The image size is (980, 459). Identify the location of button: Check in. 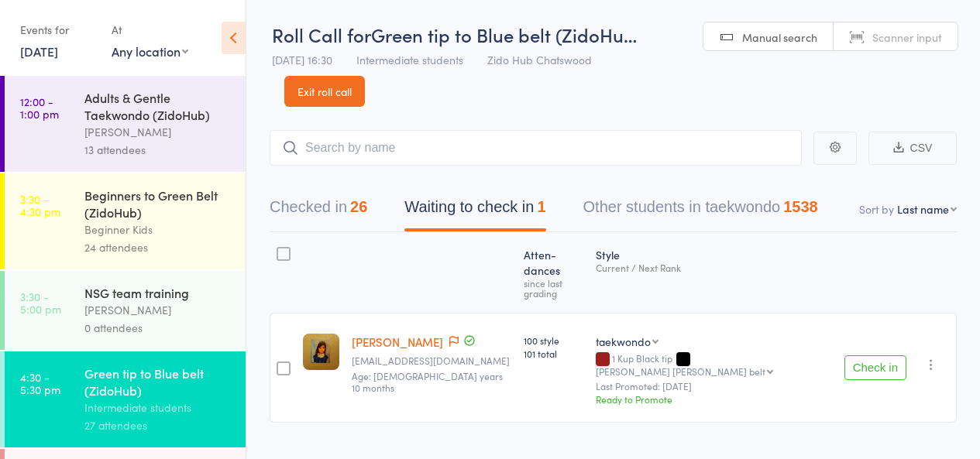
(875, 368).